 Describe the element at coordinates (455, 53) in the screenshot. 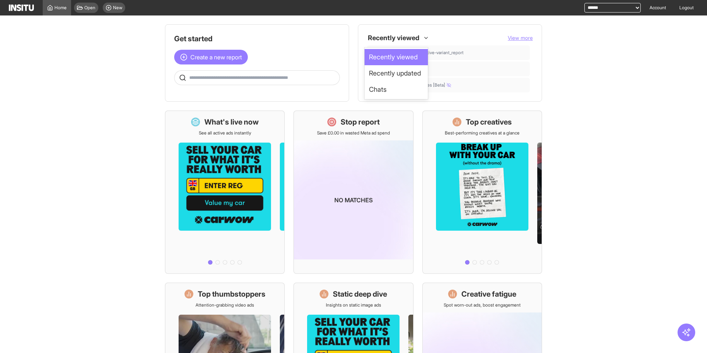

I see `span: mercedes_uk_dg_creative-variant_report` at that location.